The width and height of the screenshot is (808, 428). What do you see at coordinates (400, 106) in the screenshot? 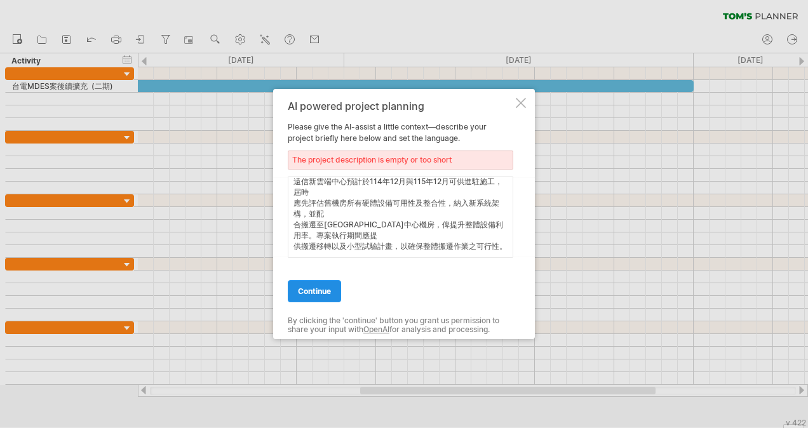
I see `div: AI powered project planning` at bounding box center [400, 106].